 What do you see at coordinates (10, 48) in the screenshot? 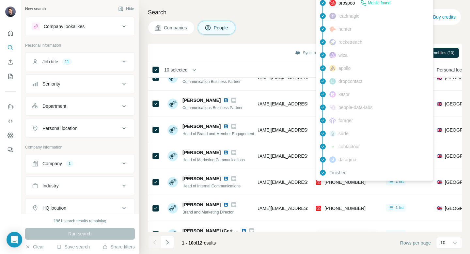
I see `button: Search` at bounding box center [10, 48].